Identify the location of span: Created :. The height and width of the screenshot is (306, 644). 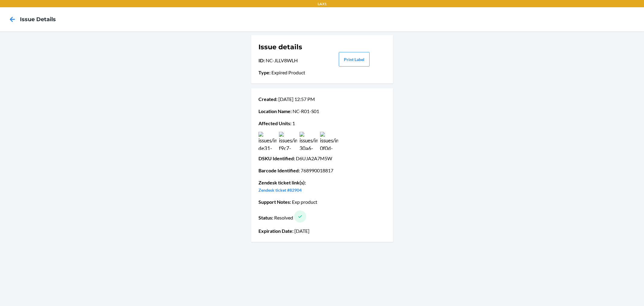
(268, 99).